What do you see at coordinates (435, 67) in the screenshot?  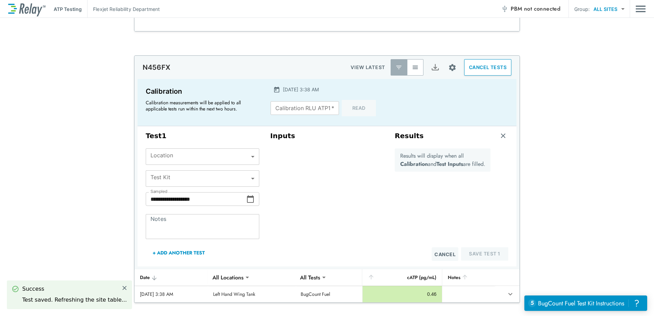 I see `img: Export Icon` at bounding box center [435, 67].